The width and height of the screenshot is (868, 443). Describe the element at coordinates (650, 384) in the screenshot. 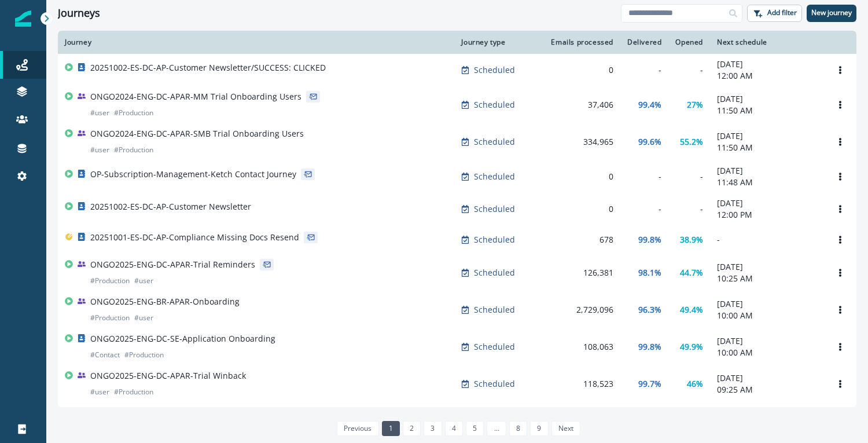

I see `p: 99.7%` at that location.